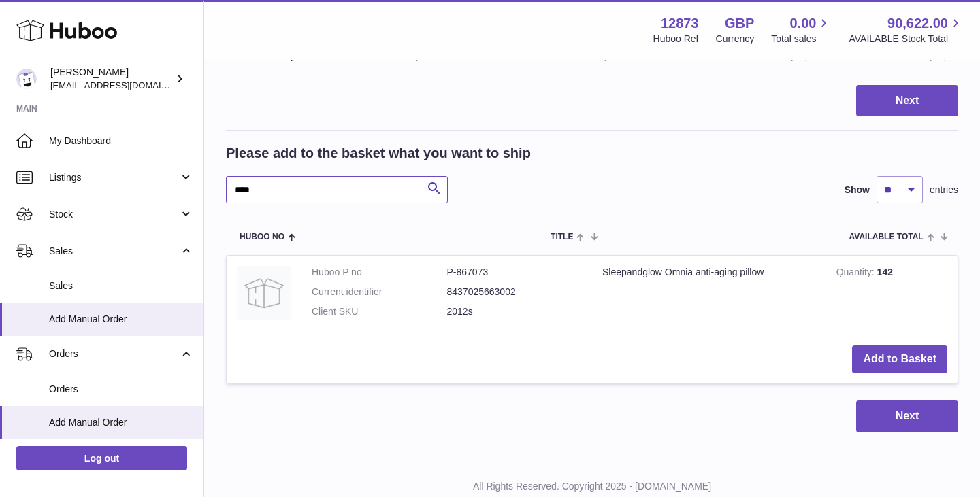 The width and height of the screenshot is (980, 497). What do you see at coordinates (514, 272) in the screenshot?
I see `dd: P-867073` at bounding box center [514, 272].